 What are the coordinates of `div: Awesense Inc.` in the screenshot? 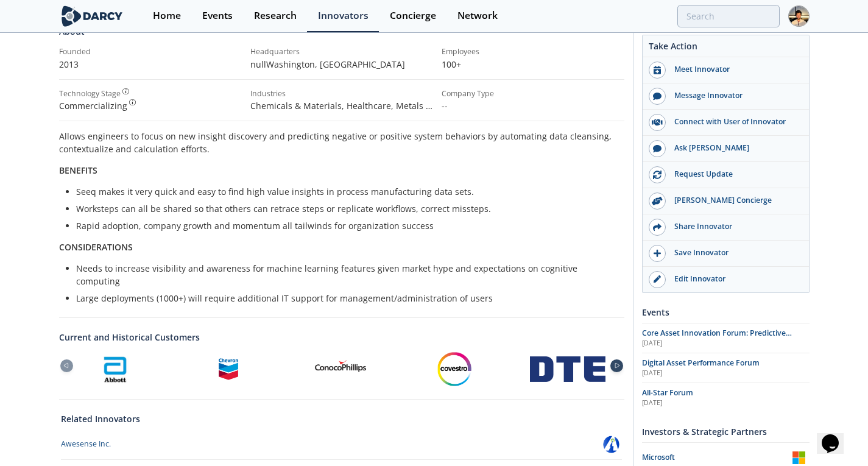 It's located at (85, 443).